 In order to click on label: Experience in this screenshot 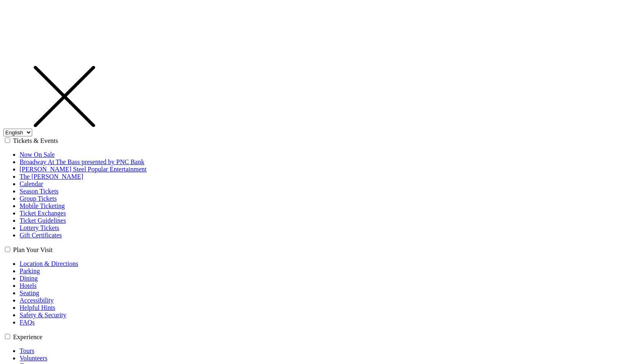, I will do `click(28, 337)`.